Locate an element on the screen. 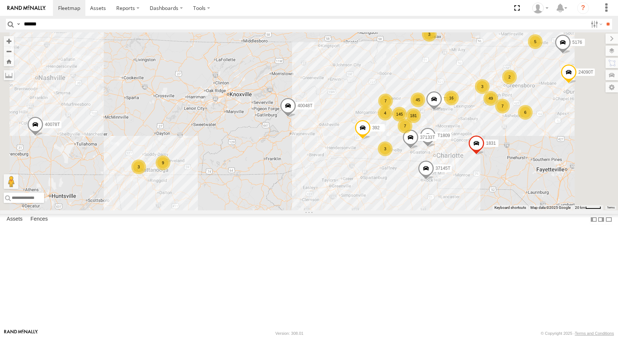  label: Dock Summary Table to the Left is located at coordinates (594, 219).